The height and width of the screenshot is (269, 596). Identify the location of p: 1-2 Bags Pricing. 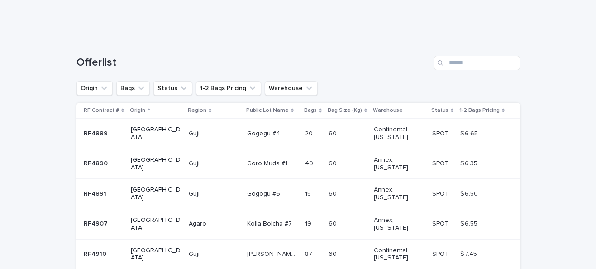
(479, 110).